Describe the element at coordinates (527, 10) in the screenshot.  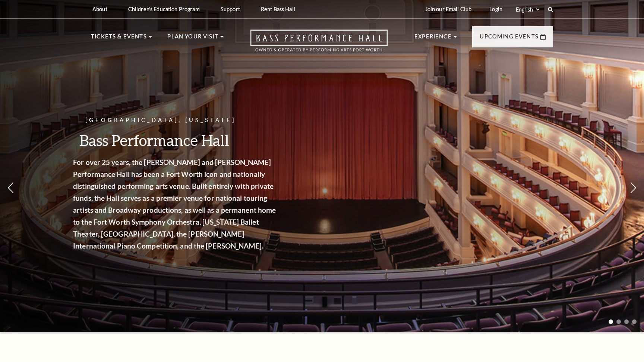
I see `select: Select:` at that location.